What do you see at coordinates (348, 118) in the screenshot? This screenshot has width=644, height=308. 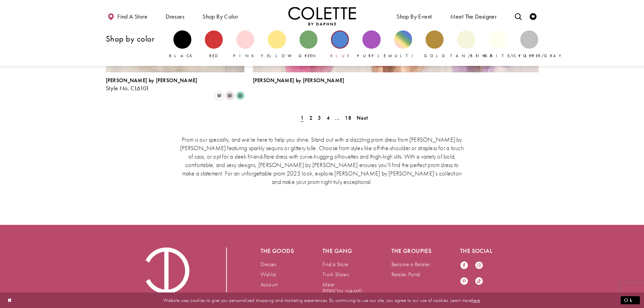 I see `a: Page 18` at bounding box center [348, 118].